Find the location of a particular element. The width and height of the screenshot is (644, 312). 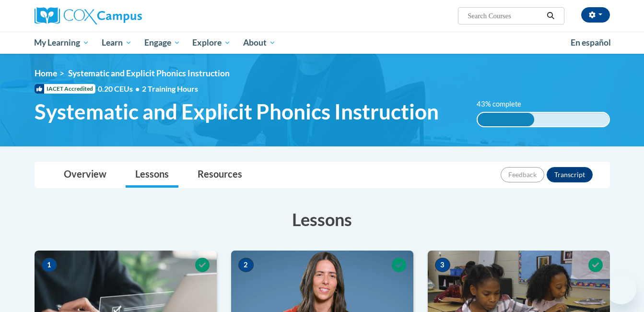

label: 43% complete is located at coordinates (504, 104).